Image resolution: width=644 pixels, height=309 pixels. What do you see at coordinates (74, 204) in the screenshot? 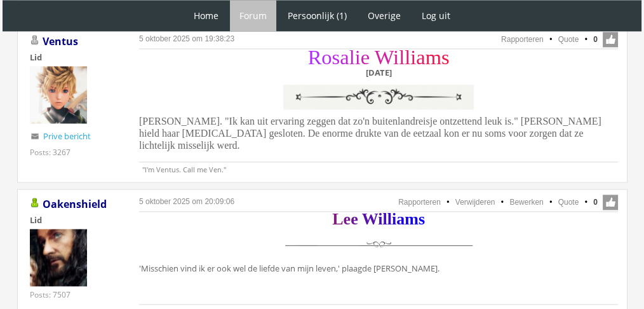
I see `a: Oakenshield` at bounding box center [74, 204].